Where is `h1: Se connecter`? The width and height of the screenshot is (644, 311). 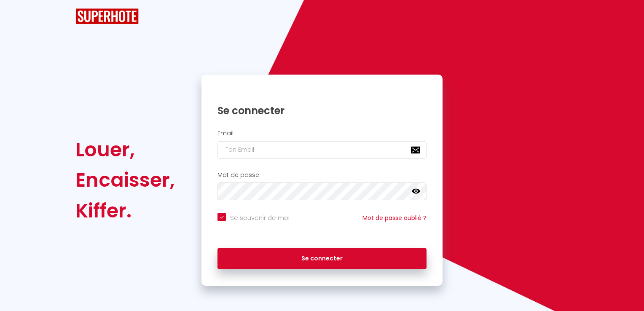 h1: Se connecter is located at coordinates (322, 111).